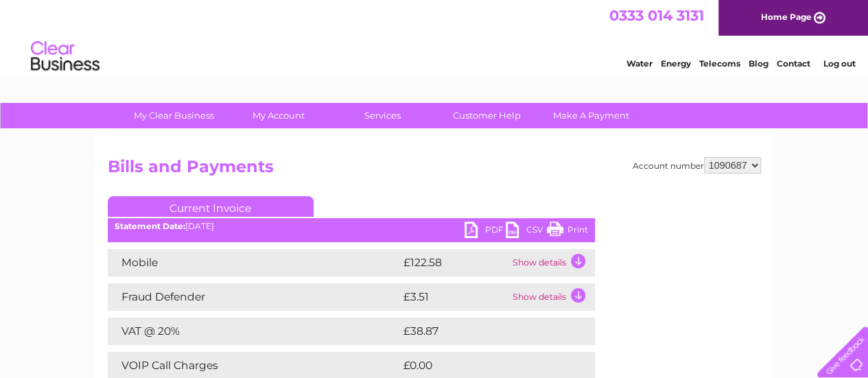 This screenshot has width=868, height=378. I want to click on span: 0333 014 3131, so click(657, 15).